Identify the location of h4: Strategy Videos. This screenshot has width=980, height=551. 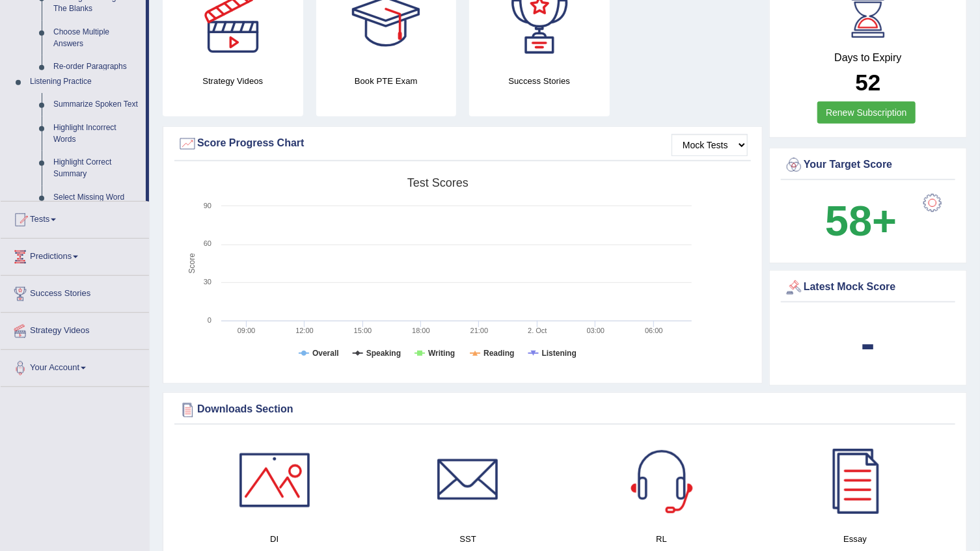
(233, 81).